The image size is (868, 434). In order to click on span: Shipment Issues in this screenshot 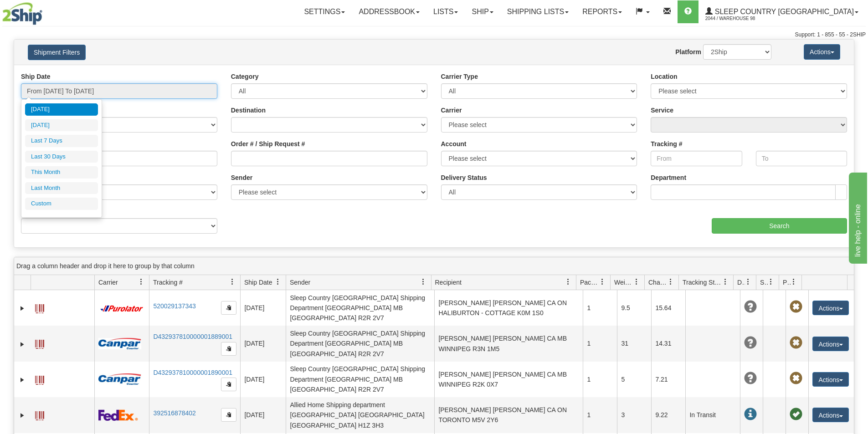, I will do `click(763, 282)`.